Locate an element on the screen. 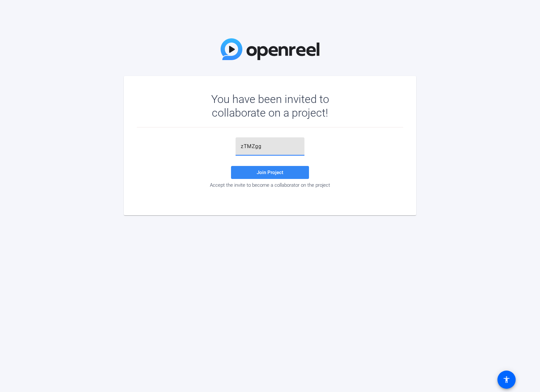 Image resolution: width=540 pixels, height=392 pixels. div: Accept the invite to become a collaborator on the project is located at coordinates (270, 185).